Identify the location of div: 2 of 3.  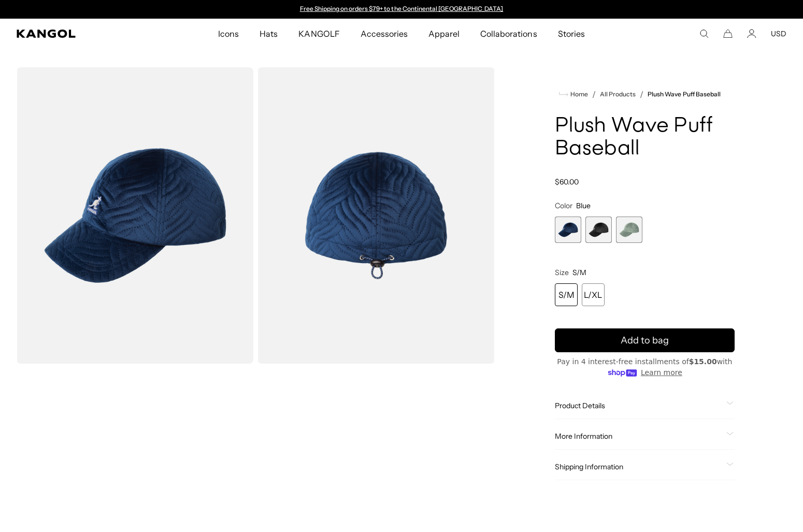
(599, 229).